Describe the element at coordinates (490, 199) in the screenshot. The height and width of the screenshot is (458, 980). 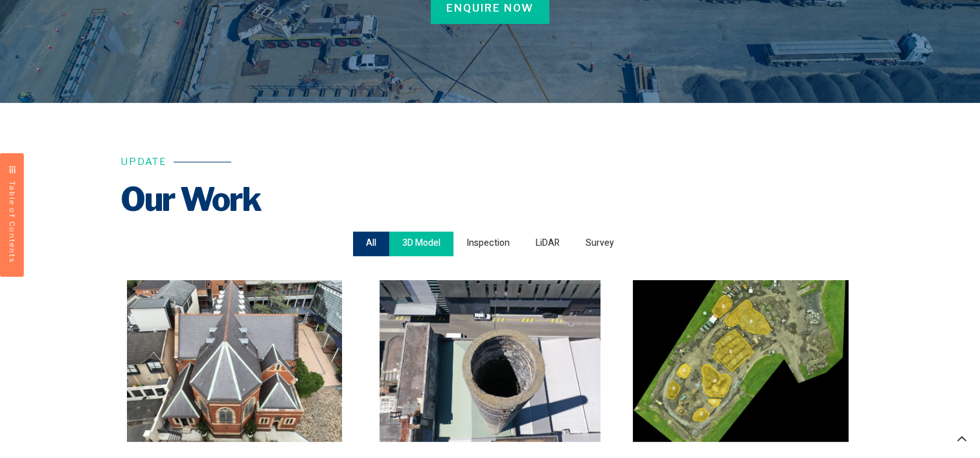
I see `h2: Our Work` at that location.